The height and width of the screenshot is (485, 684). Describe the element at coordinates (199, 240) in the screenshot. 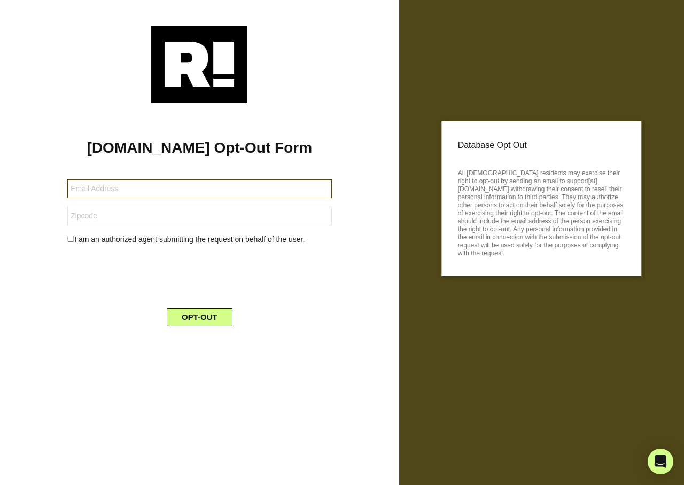

I see `div: I am an authorized agent submitting the request on behalf of the user.` at that location.